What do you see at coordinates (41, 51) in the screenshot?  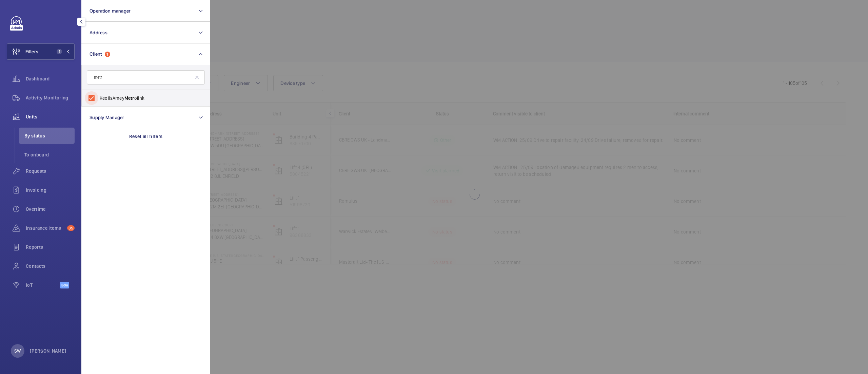 I see `button: Filters1` at bounding box center [41, 51].